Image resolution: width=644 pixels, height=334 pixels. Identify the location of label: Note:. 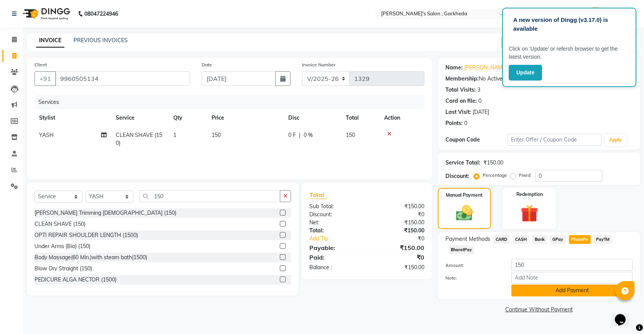
(472, 278).